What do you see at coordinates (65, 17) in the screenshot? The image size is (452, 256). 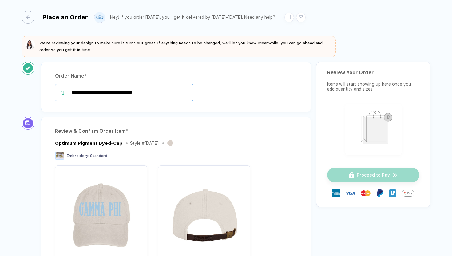 I see `div: Place an Order` at bounding box center [65, 17].